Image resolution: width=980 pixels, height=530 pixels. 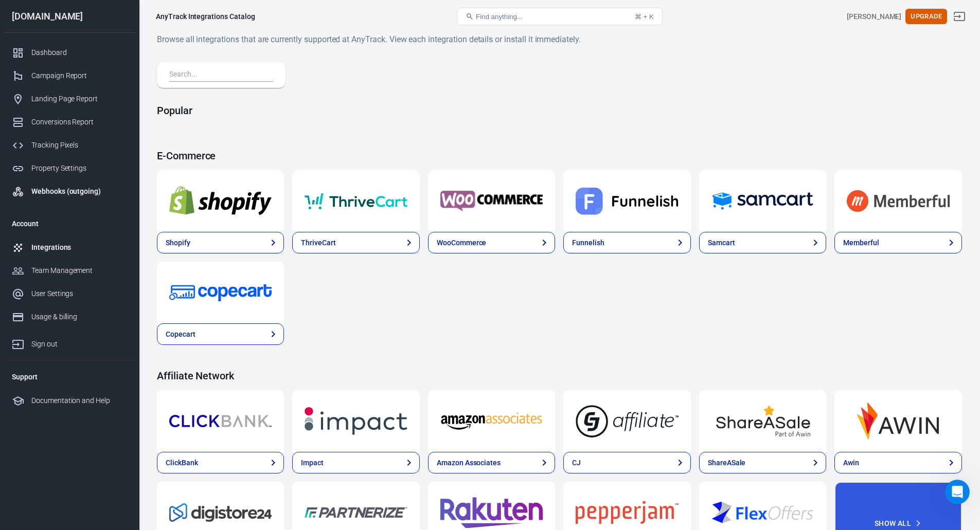 What do you see at coordinates (220, 75) in the screenshot?
I see `input: Search...` at bounding box center [220, 75].